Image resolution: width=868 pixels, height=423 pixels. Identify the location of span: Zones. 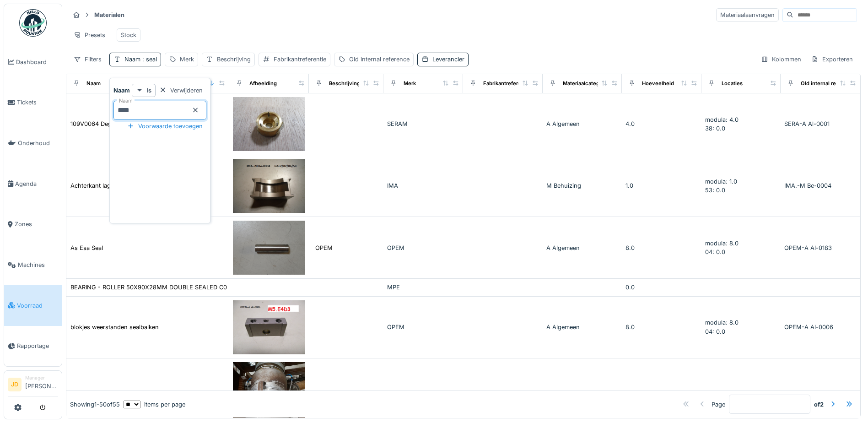
(36, 224).